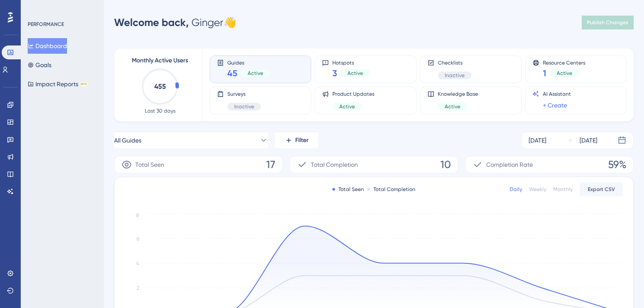  What do you see at coordinates (270, 164) in the screenshot?
I see `span: 17` at bounding box center [270, 164].